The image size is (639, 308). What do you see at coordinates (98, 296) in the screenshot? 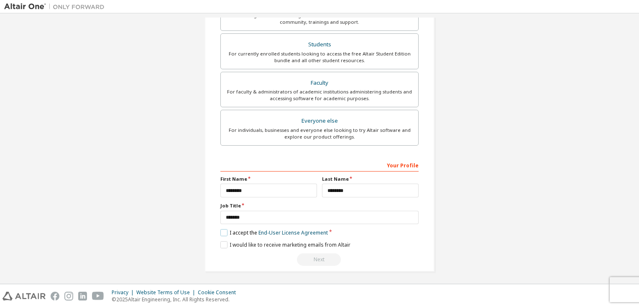
I see `img: youtube.svg` at bounding box center [98, 296].